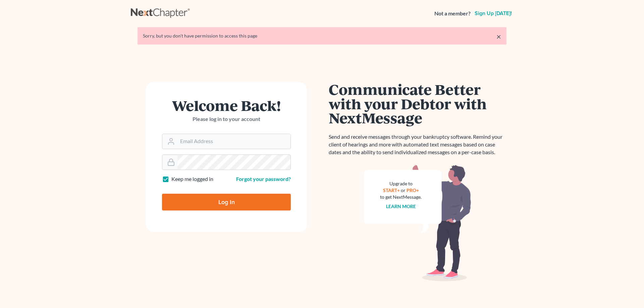 This screenshot has height=308, width=644. What do you see at coordinates (413, 190) in the screenshot?
I see `a: PRO+` at bounding box center [413, 190].